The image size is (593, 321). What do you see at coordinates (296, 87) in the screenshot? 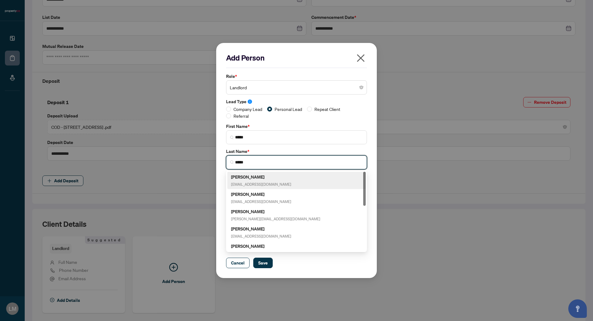
I see `span: Landlord` at bounding box center [296, 87].